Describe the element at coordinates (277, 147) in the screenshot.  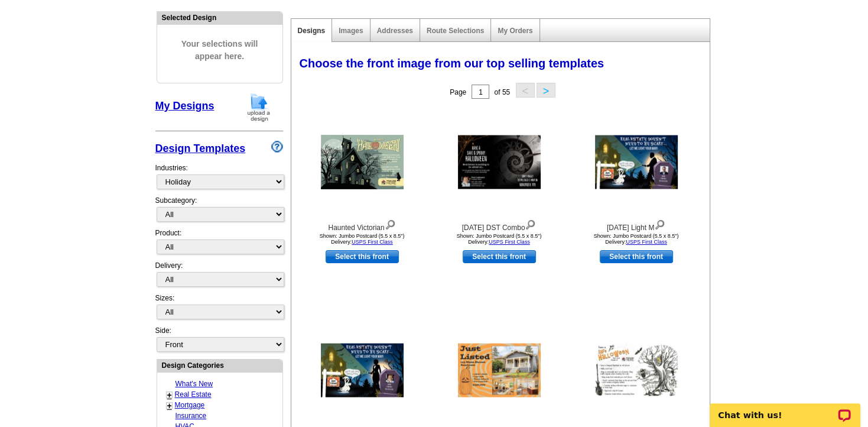
I see `img: design-wizard-help-icon.png` at that location.